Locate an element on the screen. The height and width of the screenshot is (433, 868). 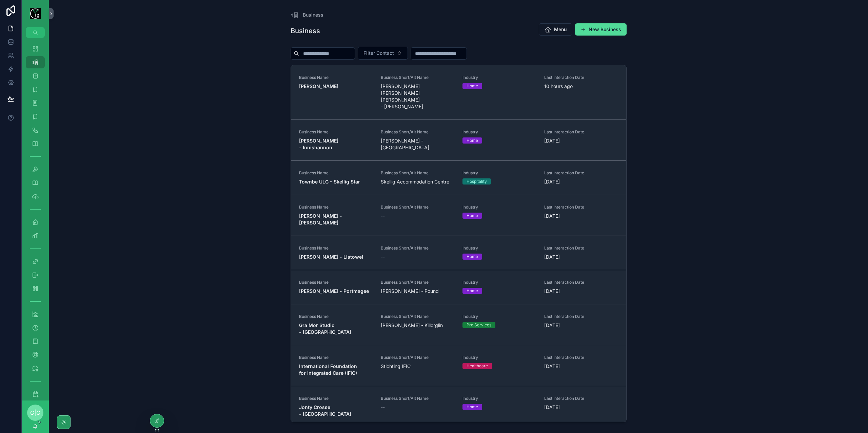
img: App logo is located at coordinates (36, 13).